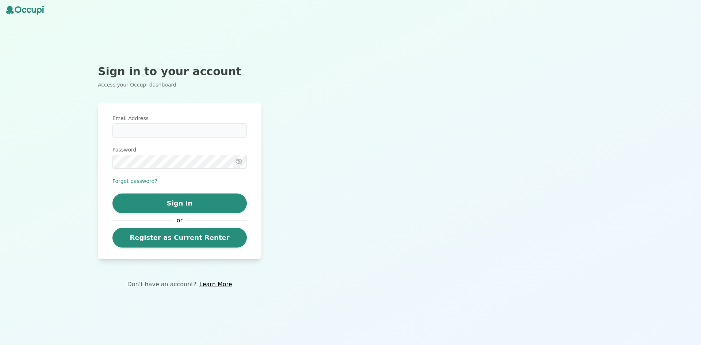  What do you see at coordinates (180, 72) in the screenshot?
I see `h2: Sign in to your account` at bounding box center [180, 72].